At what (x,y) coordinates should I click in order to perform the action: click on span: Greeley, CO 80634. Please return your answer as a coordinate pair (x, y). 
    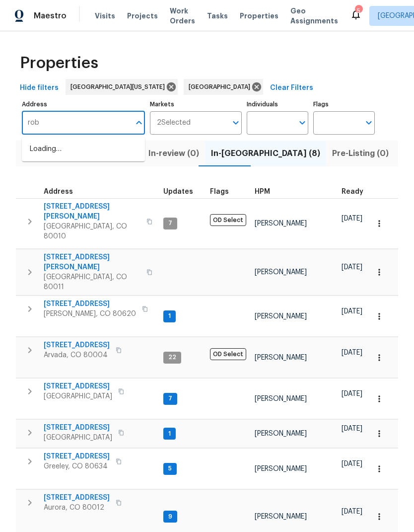
    Looking at the image, I should click on (77, 466).